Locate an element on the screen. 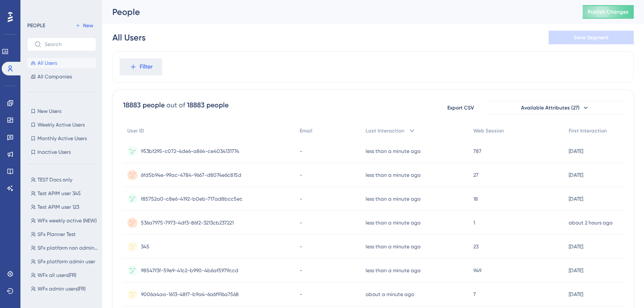 The height and width of the screenshot is (308, 644). time: about 2 hours ago is located at coordinates (590, 223).